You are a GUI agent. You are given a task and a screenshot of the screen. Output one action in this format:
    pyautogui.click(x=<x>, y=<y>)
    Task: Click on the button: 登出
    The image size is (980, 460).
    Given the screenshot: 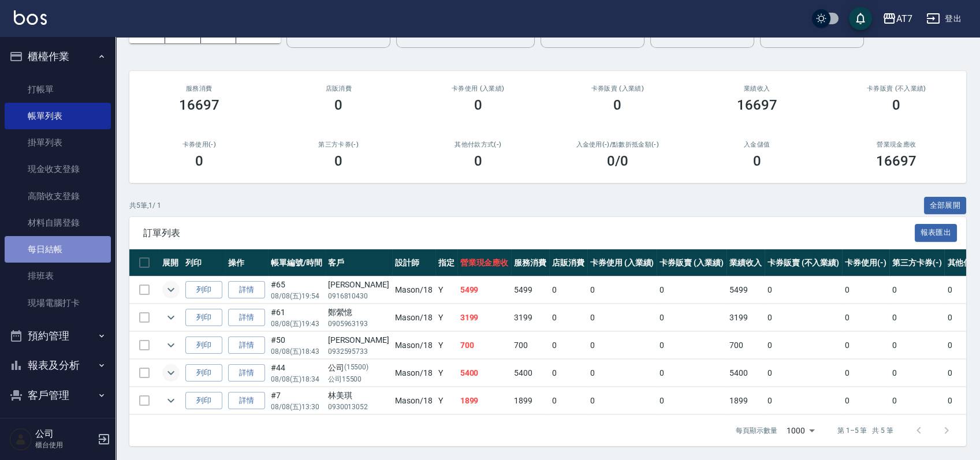 What is the action you would take?
    pyautogui.click(x=944, y=19)
    